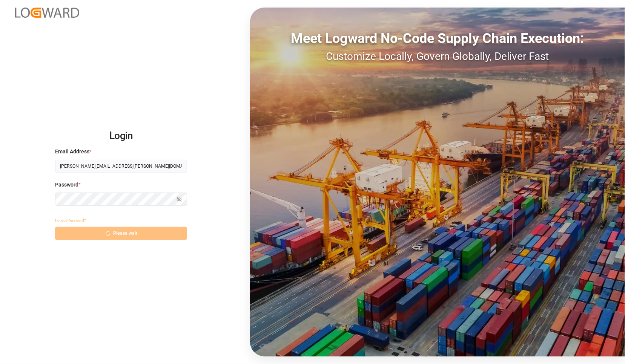  Describe the element at coordinates (121, 136) in the screenshot. I see `h2: Login` at that location.